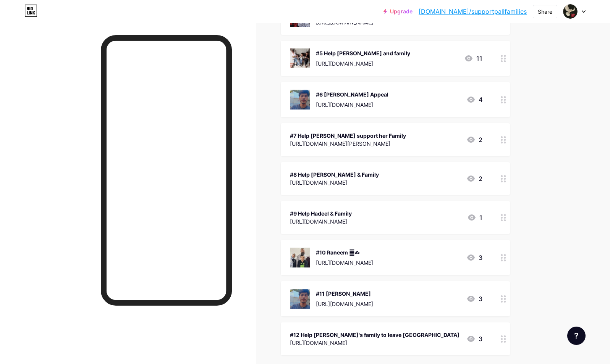  Describe the element at coordinates (300, 58) in the screenshot. I see `img: #5 Help Jumana and family` at that location.